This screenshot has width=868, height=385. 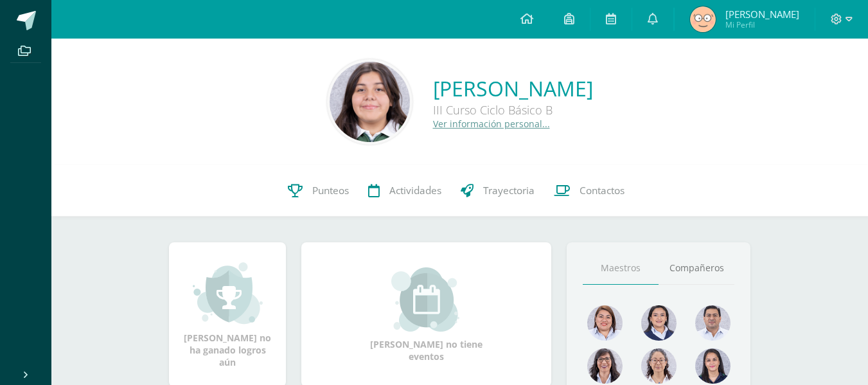 I want to click on img: 9a0812c6f881ddad7942b4244ed4a083.png, so click(x=713, y=323).